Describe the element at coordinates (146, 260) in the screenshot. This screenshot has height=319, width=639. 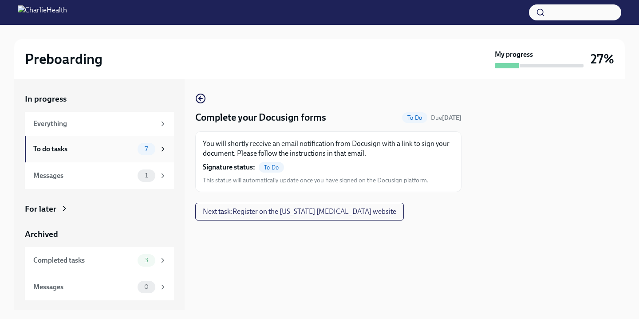
I see `span: 3` at that location.